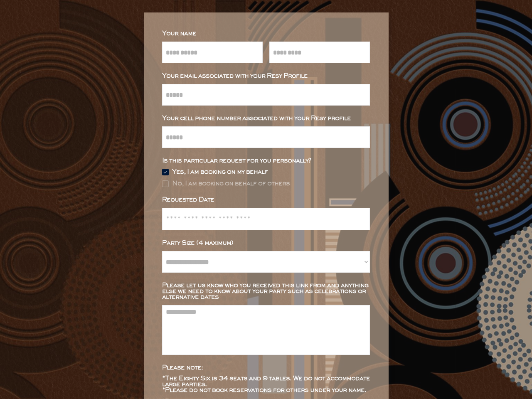 The width and height of the screenshot is (532, 399). What do you see at coordinates (266, 292) in the screenshot?
I see `div: Please let us know who you received this link from and anything else we need to know about your p...` at bounding box center [266, 292].